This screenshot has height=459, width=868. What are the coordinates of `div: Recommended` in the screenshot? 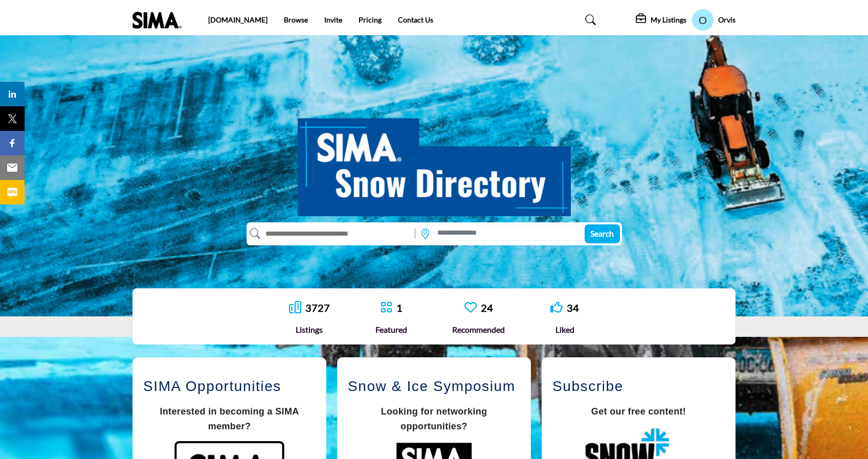 It's located at (478, 330).